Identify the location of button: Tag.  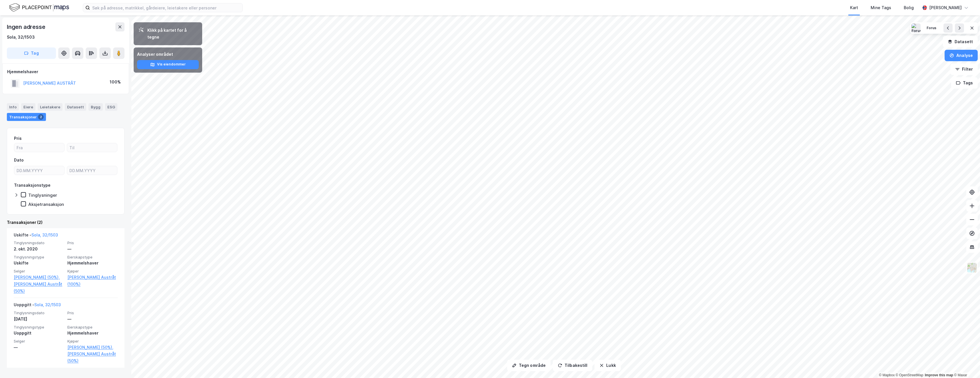
(32, 53).